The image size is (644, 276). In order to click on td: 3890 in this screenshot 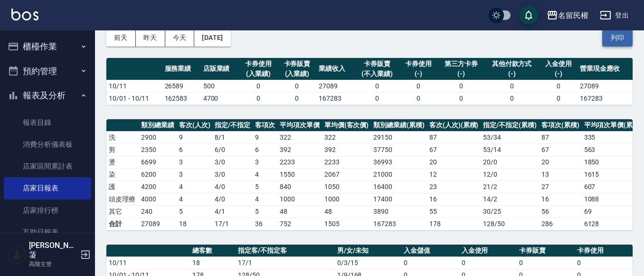, I will do `click(399, 211)`.